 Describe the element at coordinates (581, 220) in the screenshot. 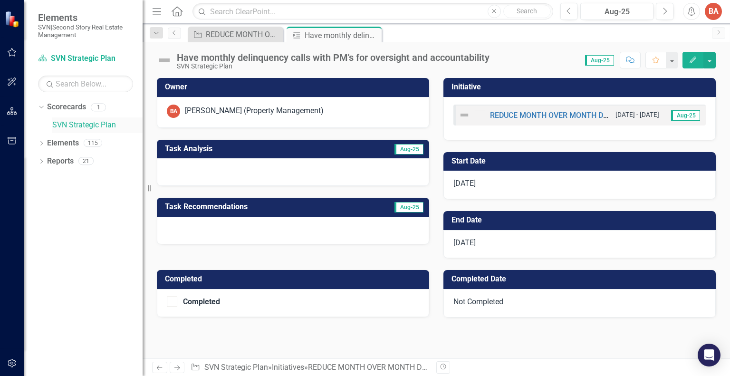

I see `h3: End Date` at that location.